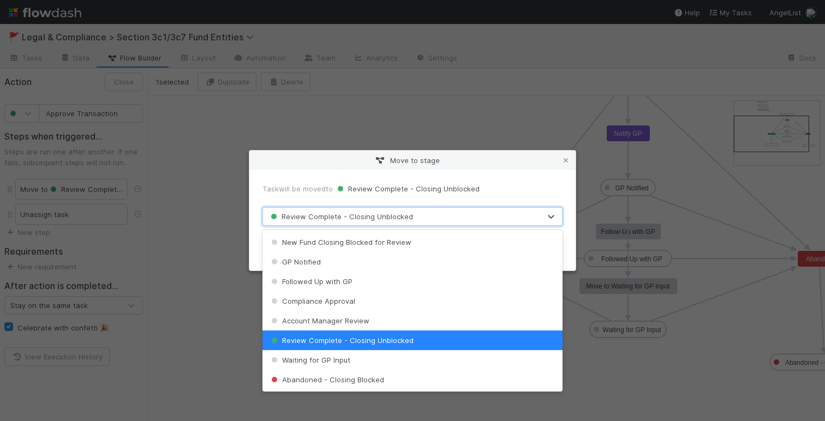  What do you see at coordinates (312, 301) in the screenshot?
I see `span: Compliance Approval` at bounding box center [312, 301].